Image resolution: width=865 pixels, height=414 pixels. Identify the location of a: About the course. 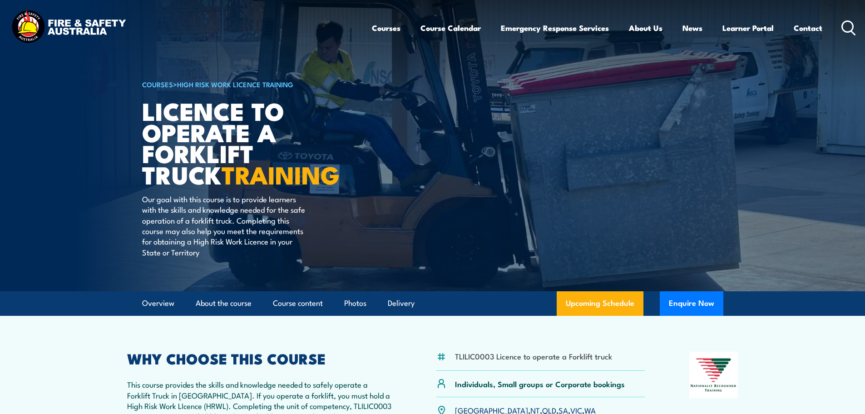
(223, 303).